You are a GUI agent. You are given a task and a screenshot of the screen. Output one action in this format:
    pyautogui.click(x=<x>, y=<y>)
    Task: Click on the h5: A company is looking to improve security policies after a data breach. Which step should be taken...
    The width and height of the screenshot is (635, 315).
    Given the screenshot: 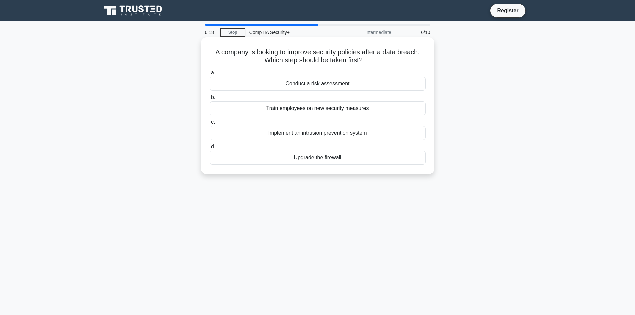 What is the action you would take?
    pyautogui.click(x=318, y=56)
    